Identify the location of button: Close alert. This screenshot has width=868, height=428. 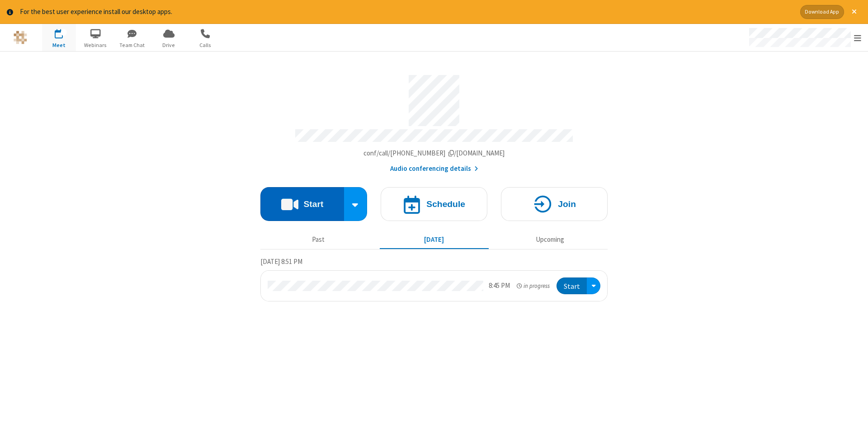
(854, 12).